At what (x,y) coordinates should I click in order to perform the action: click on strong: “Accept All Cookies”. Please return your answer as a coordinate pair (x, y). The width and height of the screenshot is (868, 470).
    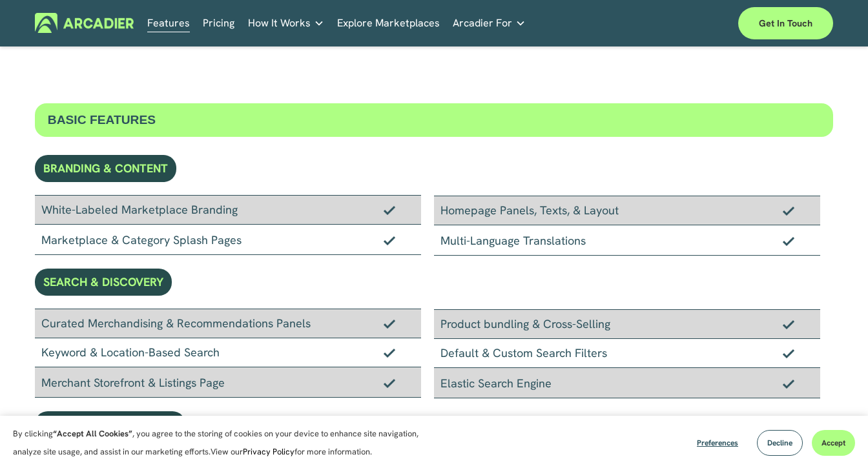
    Looking at the image, I should click on (92, 433).